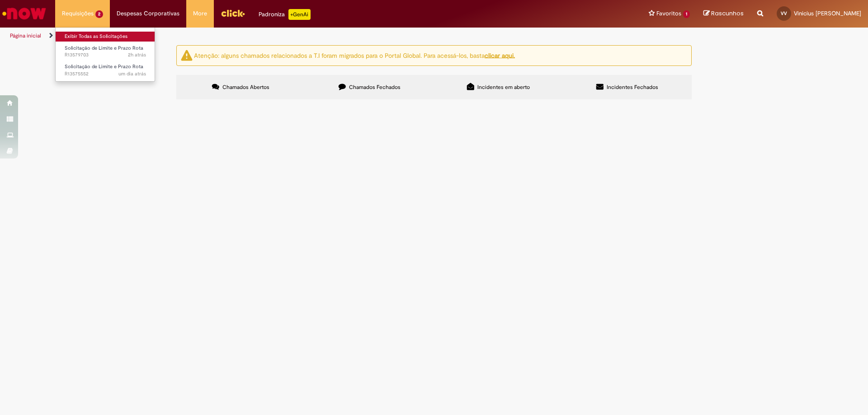 The image size is (868, 415). I want to click on img: ServiceNow, so click(24, 14).